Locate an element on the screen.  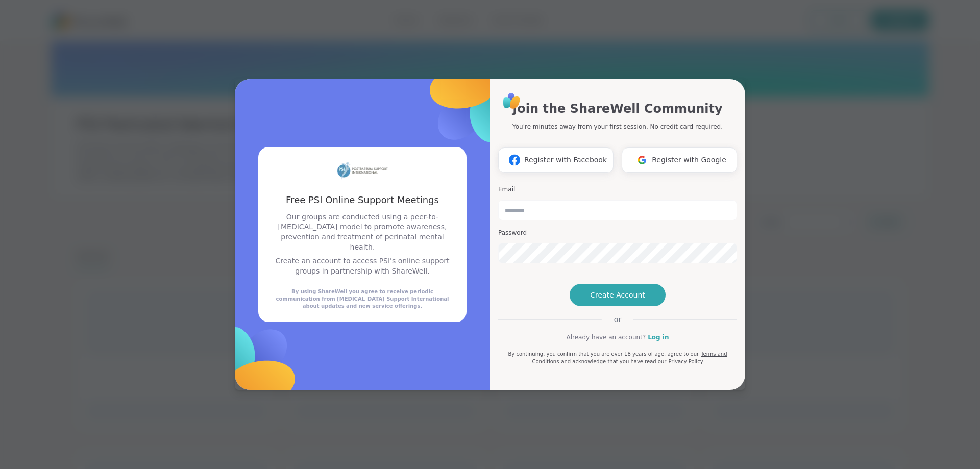
h3: Free PSI Online Support Meetings is located at coordinates (362, 199).